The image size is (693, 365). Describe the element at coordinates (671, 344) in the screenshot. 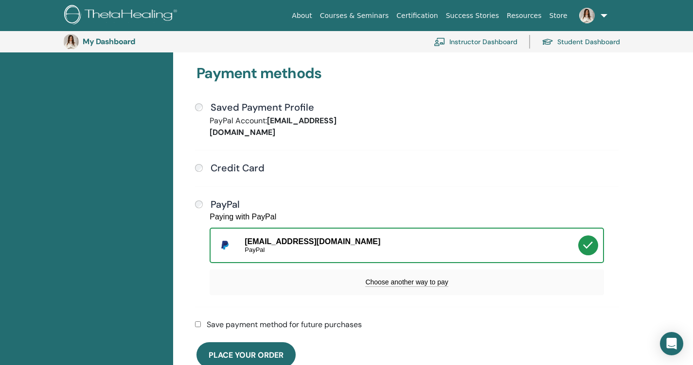

I see `div: Open Intercom Messenger` at that location.